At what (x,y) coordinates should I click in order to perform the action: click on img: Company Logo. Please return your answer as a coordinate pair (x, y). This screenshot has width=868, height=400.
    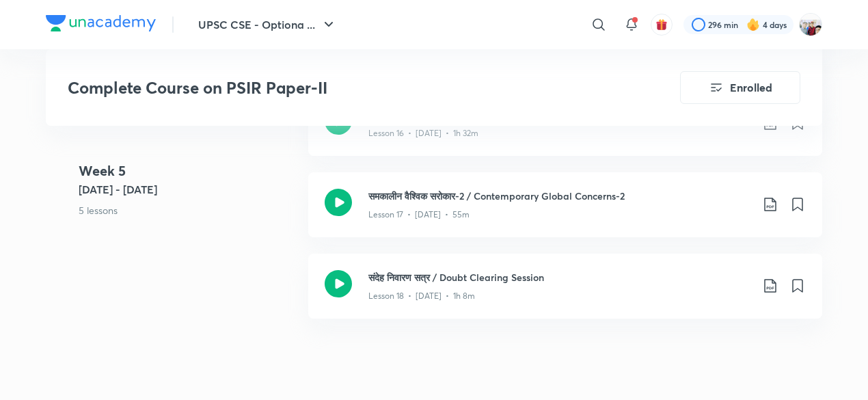
    Looking at the image, I should click on (101, 24).